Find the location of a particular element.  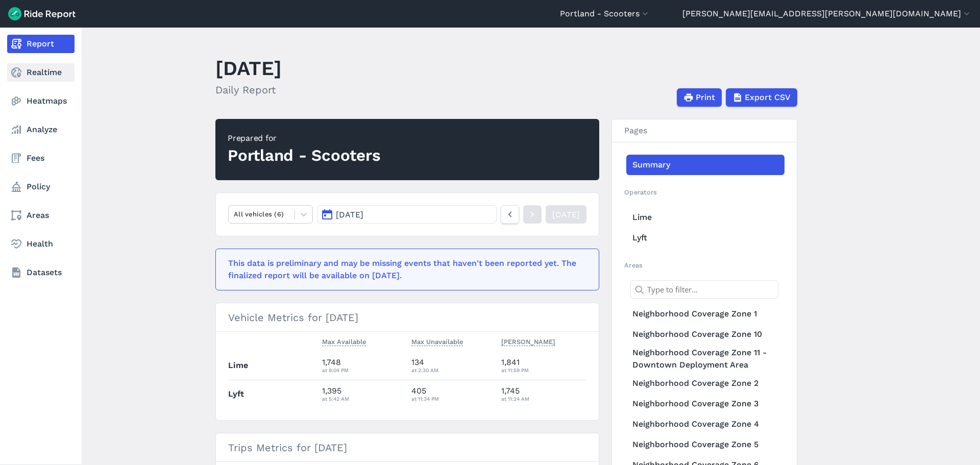

div: at 5:42 AM is located at coordinates (363, 399).